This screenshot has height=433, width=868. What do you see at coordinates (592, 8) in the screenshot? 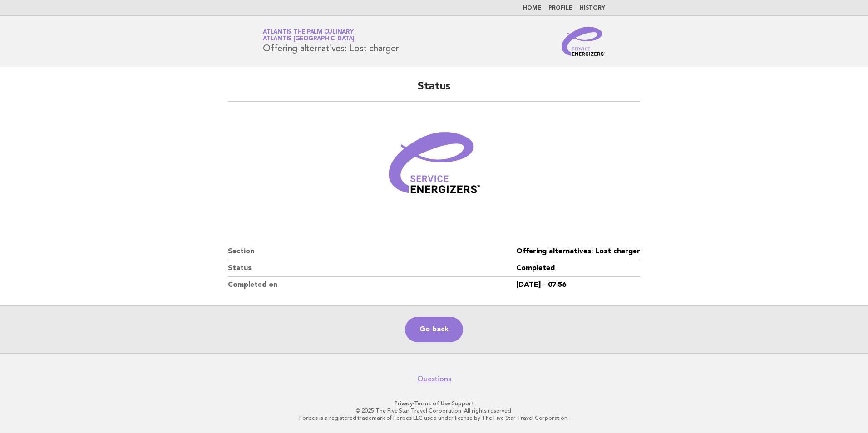
I see `a: History` at bounding box center [592, 8].